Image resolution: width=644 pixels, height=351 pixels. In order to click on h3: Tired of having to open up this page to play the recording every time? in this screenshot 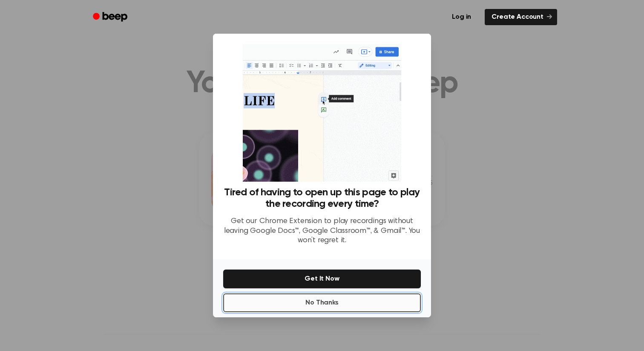, I will do `click(322, 198)`.